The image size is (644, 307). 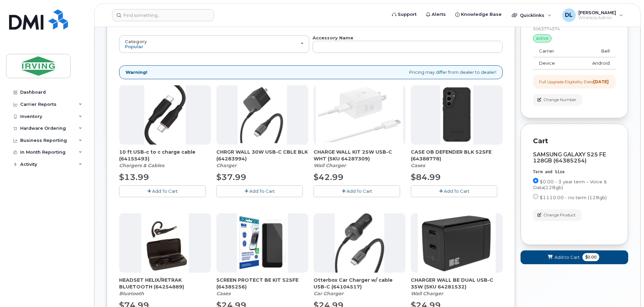 I want to click on a: Knowledge Base, so click(x=479, y=14).